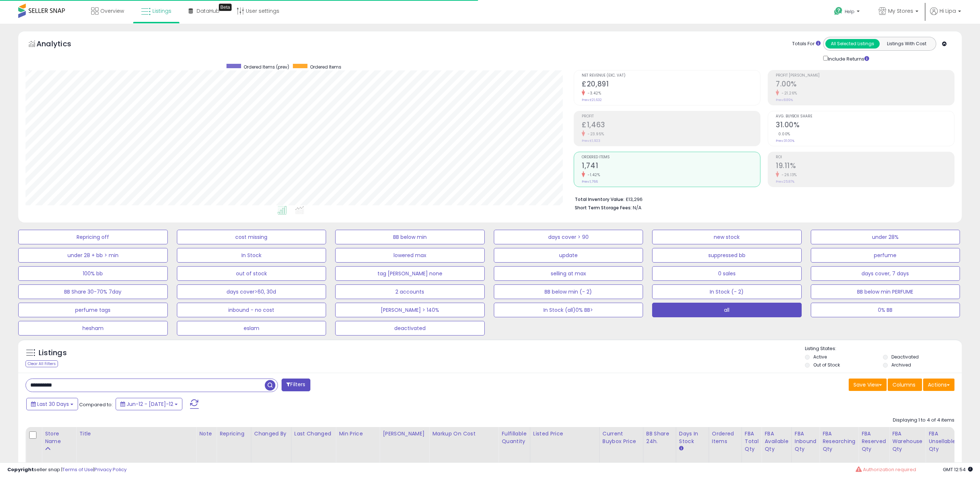 This screenshot has width=980, height=477. What do you see at coordinates (865, 166) in the screenshot?
I see `h2: 19.11%` at bounding box center [865, 166].